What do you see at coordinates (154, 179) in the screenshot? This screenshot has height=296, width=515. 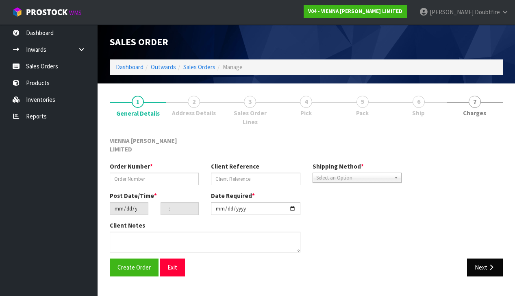 I see `input: Order Number` at bounding box center [154, 179].